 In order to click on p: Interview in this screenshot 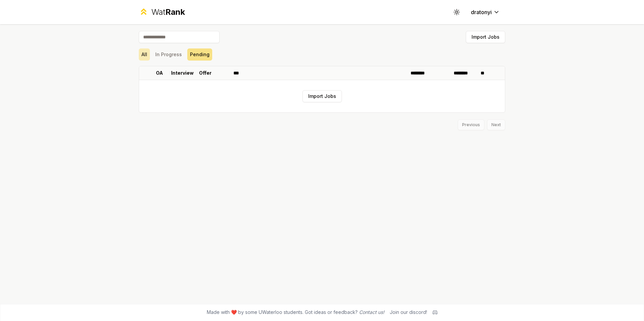, I will do `click(182, 73)`.